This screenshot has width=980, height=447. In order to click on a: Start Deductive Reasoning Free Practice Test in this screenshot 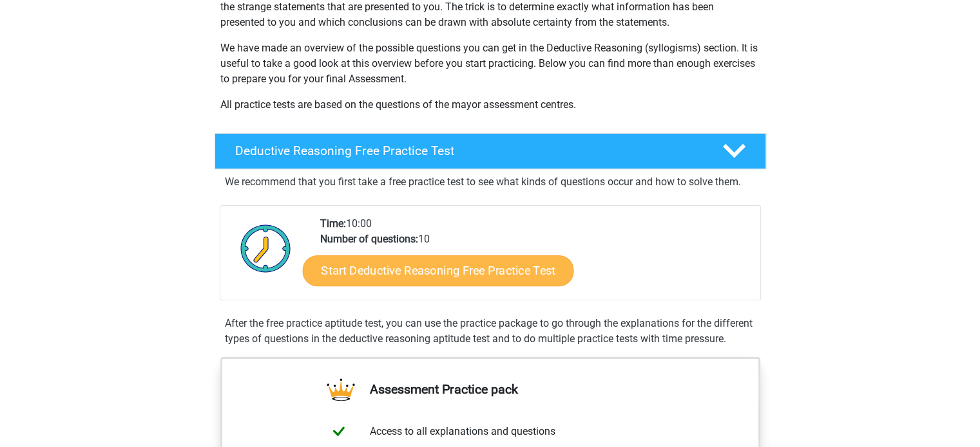, I will do `click(437, 270)`.